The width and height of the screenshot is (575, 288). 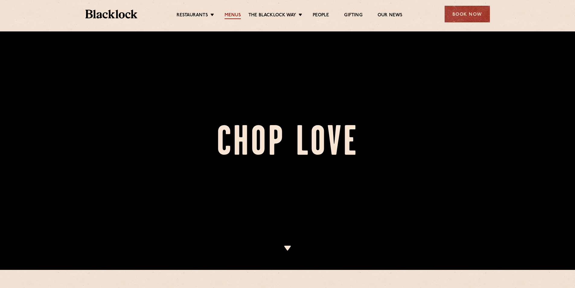 What do you see at coordinates (390, 16) in the screenshot?
I see `a: Our News` at bounding box center [390, 16].